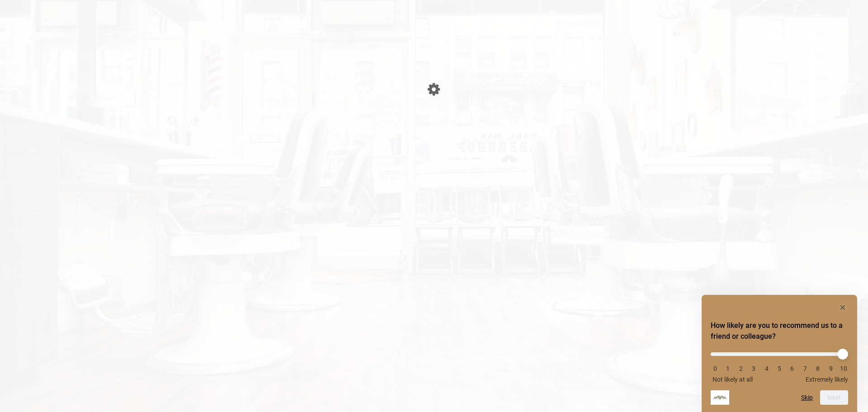 Image resolution: width=868 pixels, height=412 pixels. I want to click on span: Extremely likely, so click(827, 380).